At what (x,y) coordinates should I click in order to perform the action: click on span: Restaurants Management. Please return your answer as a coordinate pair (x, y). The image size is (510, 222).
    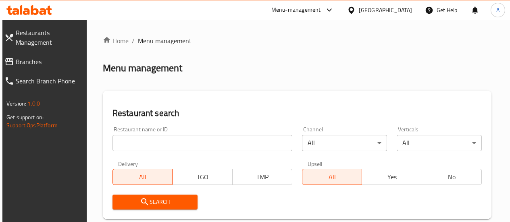
    Looking at the image, I should click on (48, 37).